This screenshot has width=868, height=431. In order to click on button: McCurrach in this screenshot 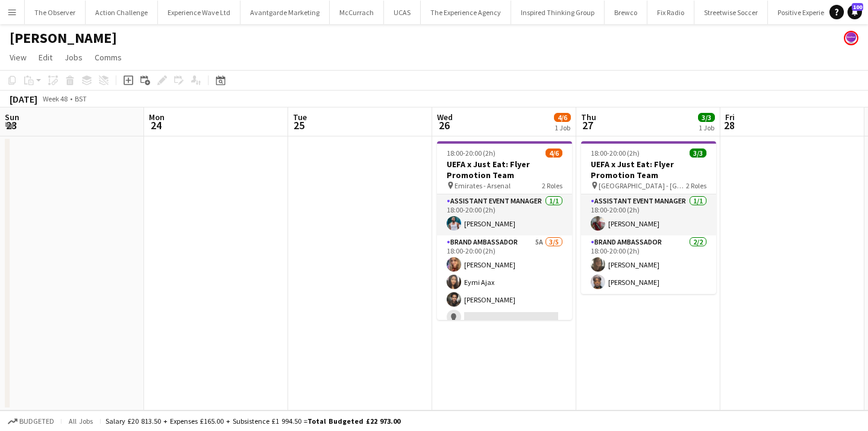, I will do `click(357, 12)`.